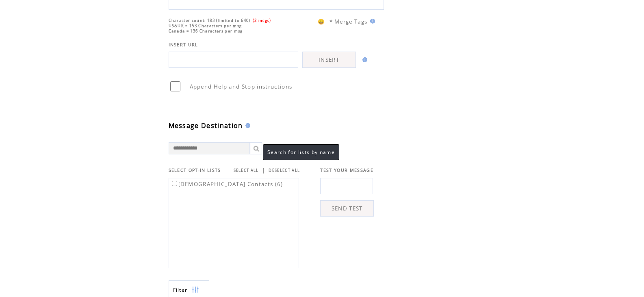 The width and height of the screenshot is (644, 297). What do you see at coordinates (284, 170) in the screenshot?
I see `a: DESELECT ALL` at bounding box center [284, 170].